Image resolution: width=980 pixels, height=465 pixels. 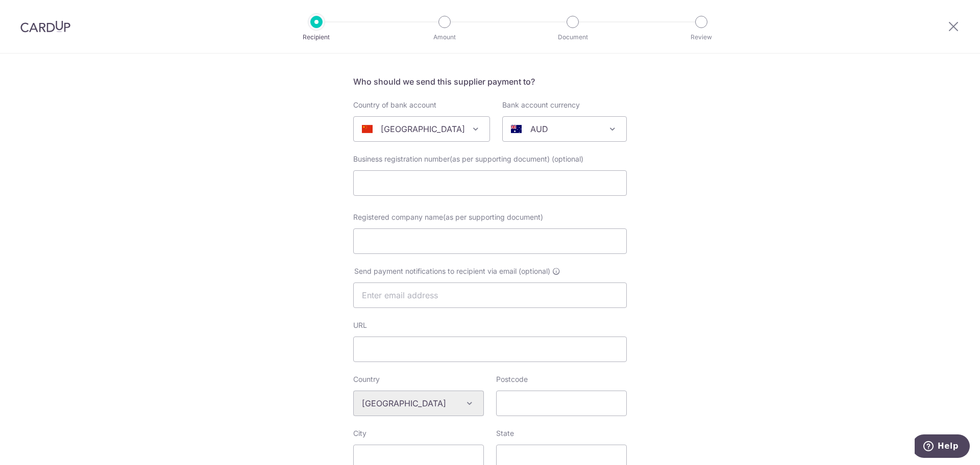 I want to click on input: Enter email address, so click(x=490, y=295).